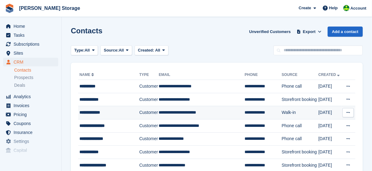 The image size is (372, 171). What do you see at coordinates (300, 75) in the screenshot?
I see `th: Source` at bounding box center [300, 75].